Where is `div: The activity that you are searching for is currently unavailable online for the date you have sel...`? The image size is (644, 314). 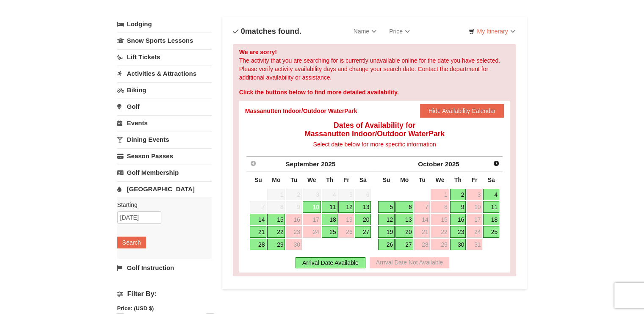 div: The activity that you are searching for is currently unavailable online for the date you have sel... is located at coordinates (375, 160).